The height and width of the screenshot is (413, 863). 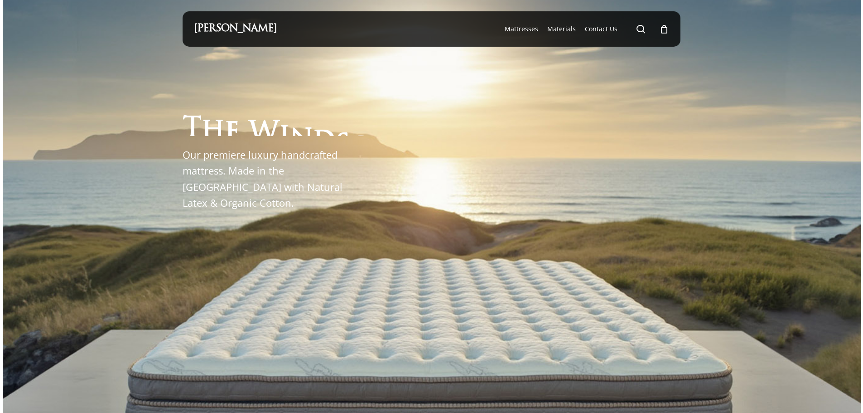 I want to click on span: Contact Us, so click(x=601, y=29).